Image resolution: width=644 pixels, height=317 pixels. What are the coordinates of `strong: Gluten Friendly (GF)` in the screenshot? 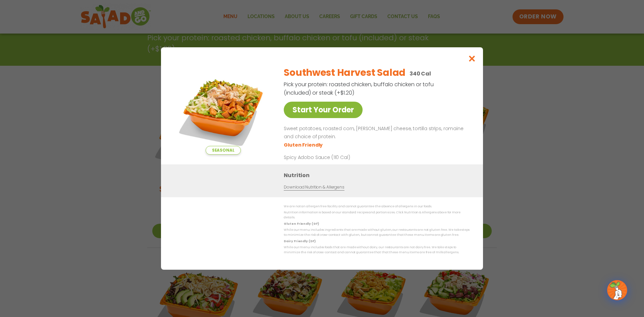 It's located at (301, 224).